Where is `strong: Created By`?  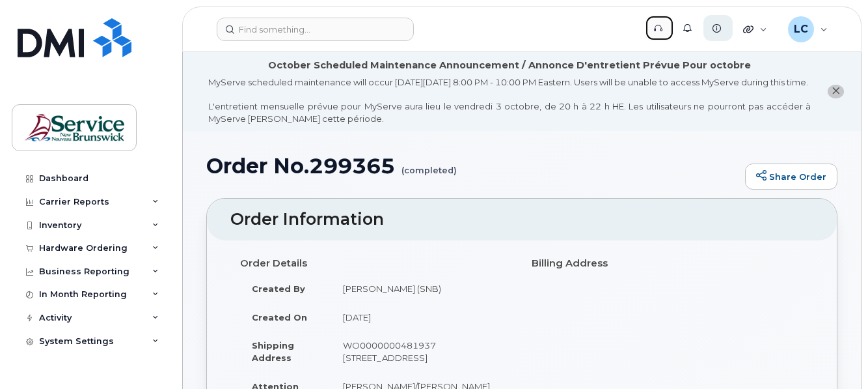
strong: Created By is located at coordinates (278, 288).